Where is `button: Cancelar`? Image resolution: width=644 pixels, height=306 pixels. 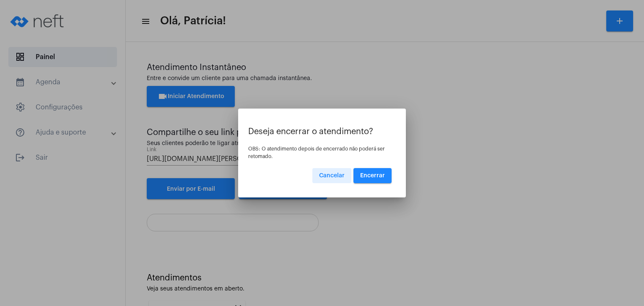
button: Cancelar is located at coordinates (332, 176).